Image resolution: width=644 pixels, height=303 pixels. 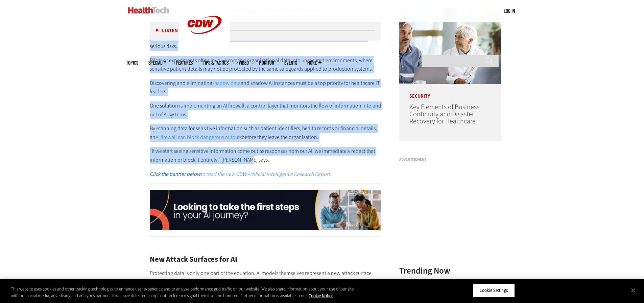 I want to click on span: More, so click(x=314, y=62).